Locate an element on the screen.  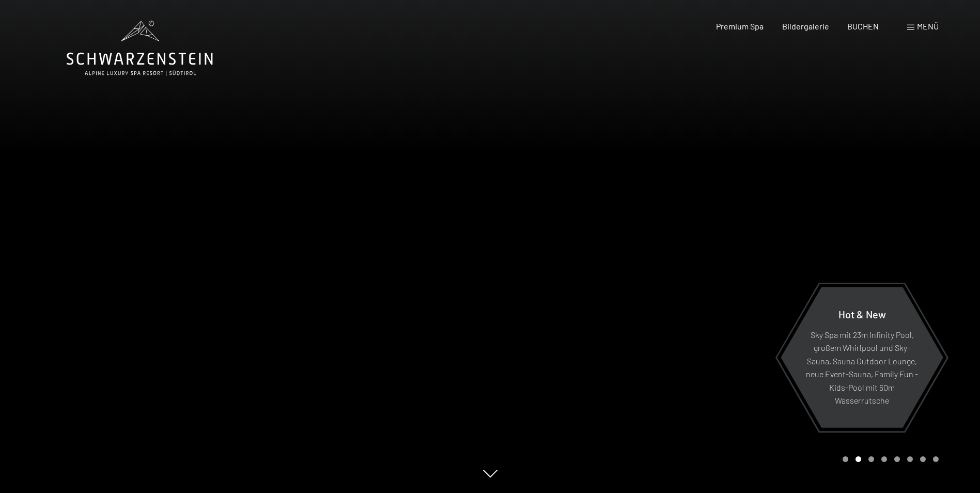
div: Carousel Page 6 is located at coordinates (909, 459).